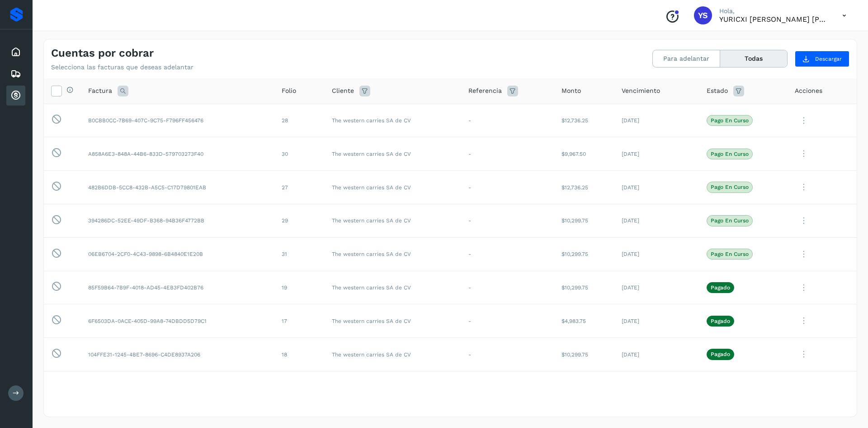  Describe the element at coordinates (299, 355) in the screenshot. I see `td: 18` at that location.